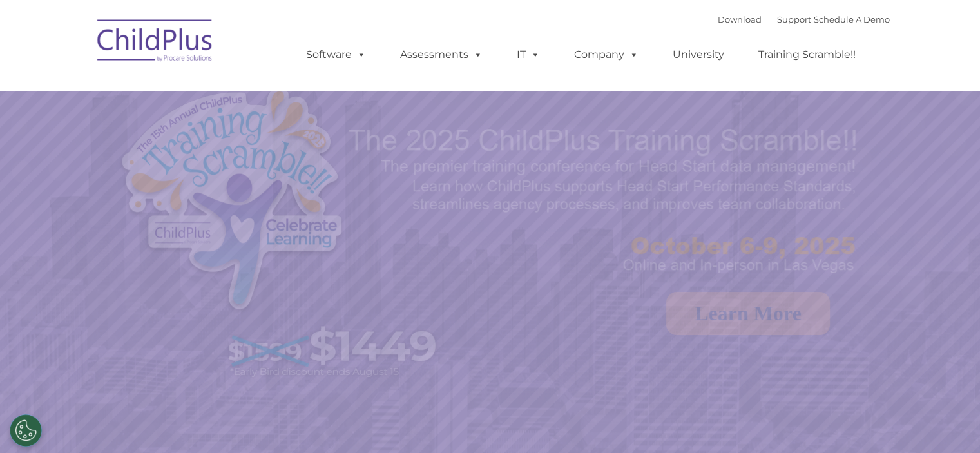  I want to click on button: Cookies Settings, so click(26, 431).